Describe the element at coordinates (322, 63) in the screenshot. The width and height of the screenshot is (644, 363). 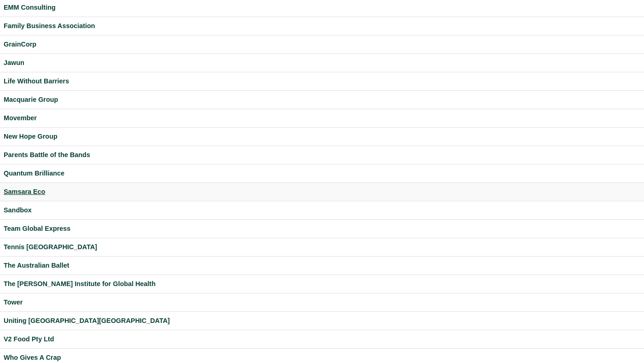
I see `a: Jawun` at that location.